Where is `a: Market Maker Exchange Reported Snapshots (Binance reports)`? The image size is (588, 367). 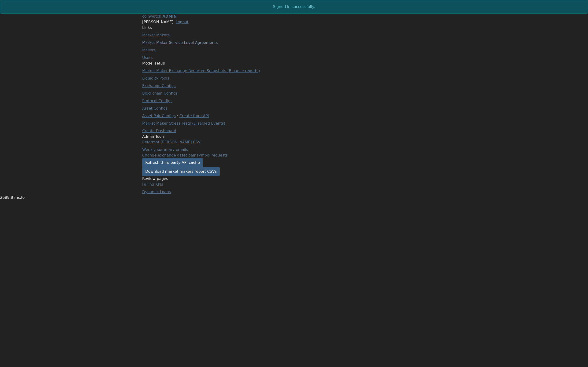
a: Market Maker Exchange Reported Snapshots (Binance reports) is located at coordinates (201, 71).